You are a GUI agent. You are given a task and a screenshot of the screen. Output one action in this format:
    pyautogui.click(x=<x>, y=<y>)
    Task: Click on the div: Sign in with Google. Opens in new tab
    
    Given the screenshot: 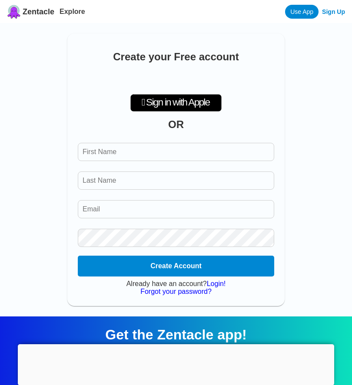 What is the action you would take?
    pyautogui.click(x=176, y=78)
    